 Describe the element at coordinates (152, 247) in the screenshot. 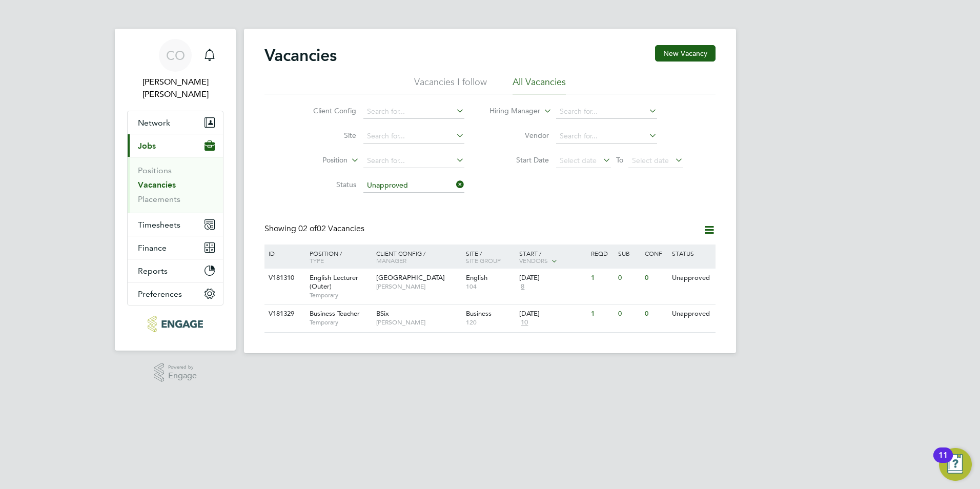

I see `span: Finance` at that location.